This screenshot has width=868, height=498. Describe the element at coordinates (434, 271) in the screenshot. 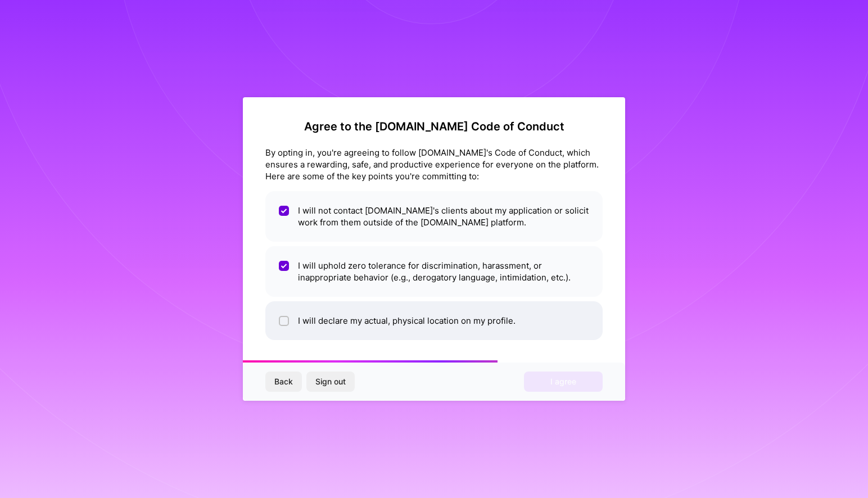

I see `li: I will uphold zero tolerance for discrimination, harassment, or inappropriate behavior (e.g., der...` at that location.